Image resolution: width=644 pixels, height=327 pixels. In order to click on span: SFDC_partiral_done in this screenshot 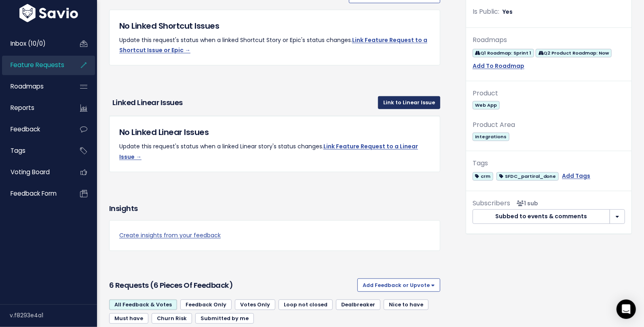, I will do `click(527, 176)`.